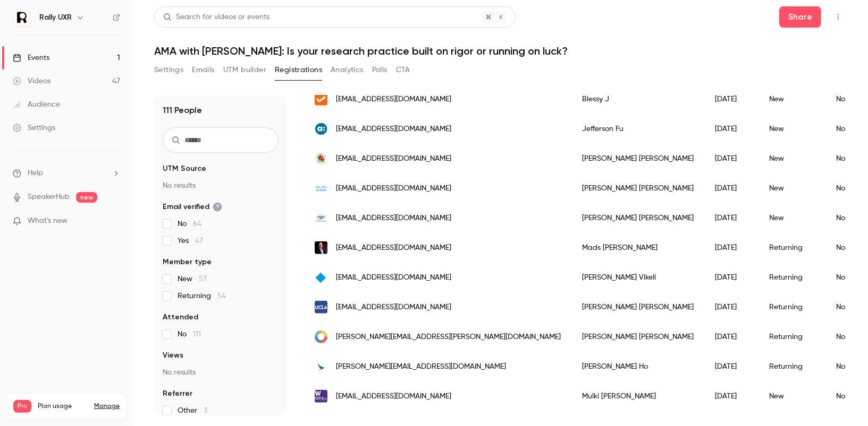 This screenshot has height=426, width=868. Describe the element at coordinates (185, 169) in the screenshot. I see `span: UTM Source` at that location.